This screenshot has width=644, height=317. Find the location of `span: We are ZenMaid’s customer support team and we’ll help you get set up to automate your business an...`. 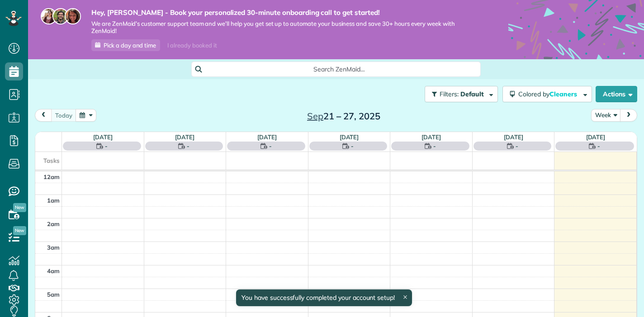

span: We are ZenMaid’s customer support team and we’ll help you get set up to automate your business an... is located at coordinates (286, 27).